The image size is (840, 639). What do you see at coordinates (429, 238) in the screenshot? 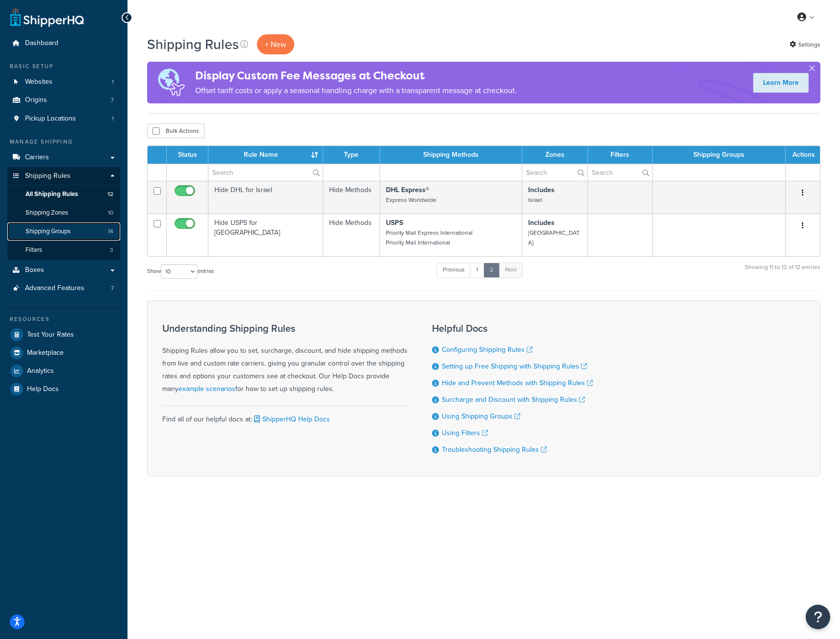
I see `small: Priority Mail Express International Priority Mail International` at bounding box center [429, 238].